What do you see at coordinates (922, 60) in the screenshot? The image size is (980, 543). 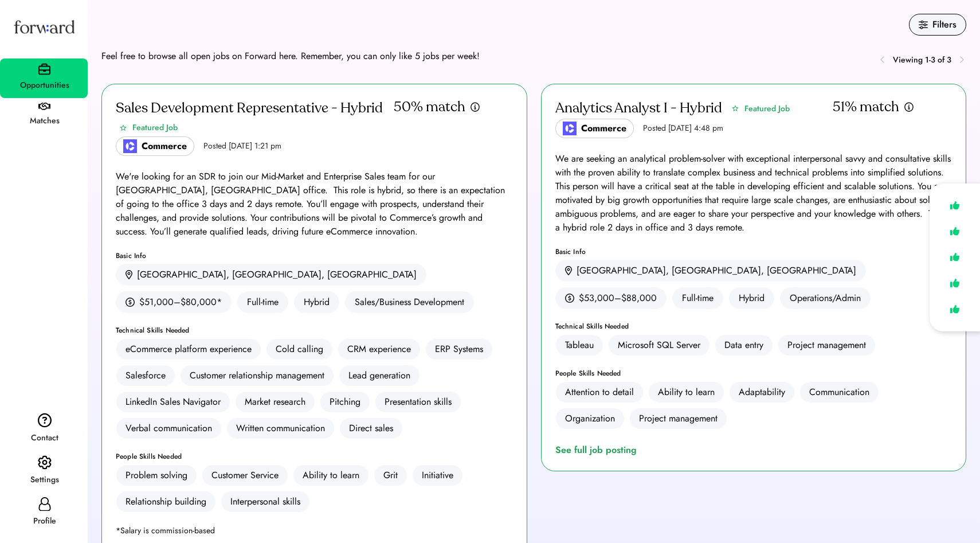 I see `div: Viewing 1-3 of 3` at bounding box center [922, 60].